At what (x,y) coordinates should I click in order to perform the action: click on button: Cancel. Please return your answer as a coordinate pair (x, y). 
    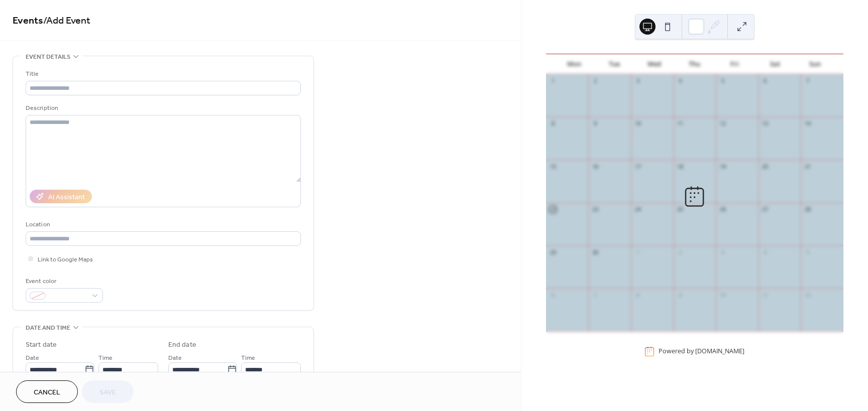
    Looking at the image, I should click on (46, 392).